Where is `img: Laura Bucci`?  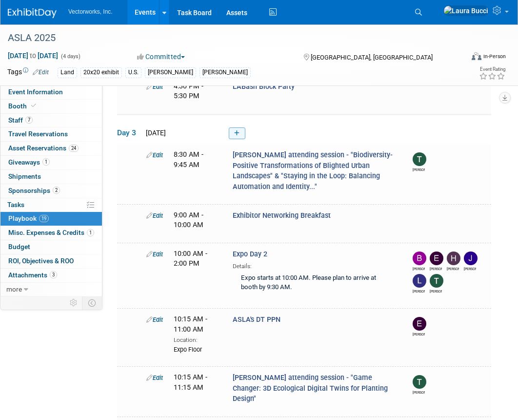 img: Laura Bucci is located at coordinates (466, 11).